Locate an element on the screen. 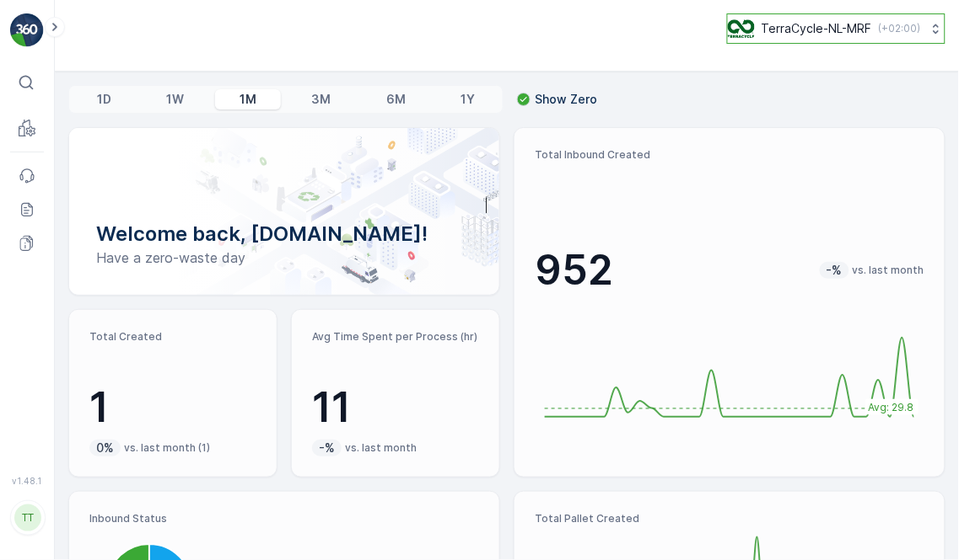 The image size is (959, 560). button: TT is located at coordinates (27, 518).